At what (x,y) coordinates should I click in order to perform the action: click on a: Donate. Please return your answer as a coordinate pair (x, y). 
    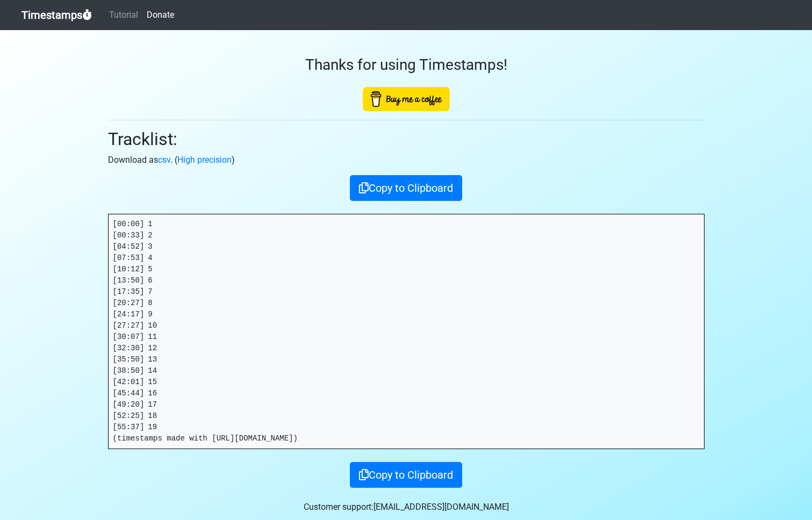
    Looking at the image, I should click on (160, 15).